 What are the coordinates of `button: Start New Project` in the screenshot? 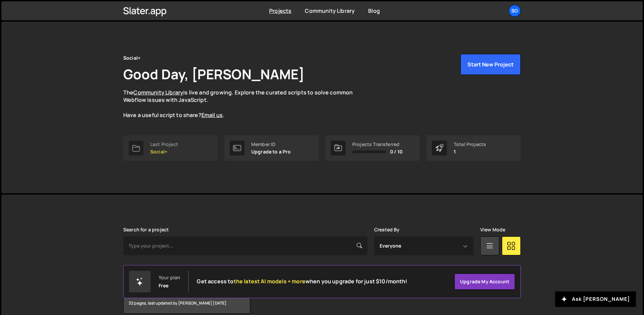 It's located at (491, 65).